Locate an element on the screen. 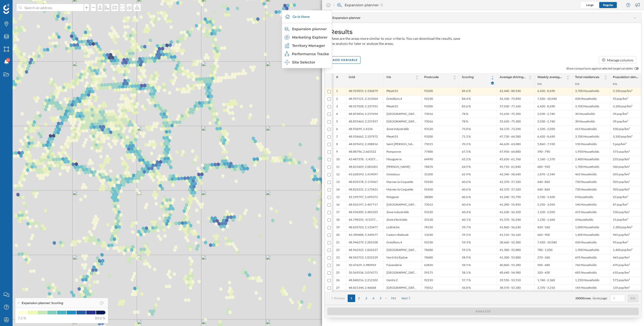 The height and width of the screenshot is (326, 644). span: Pleyel 01 is located at coordinates (392, 91).